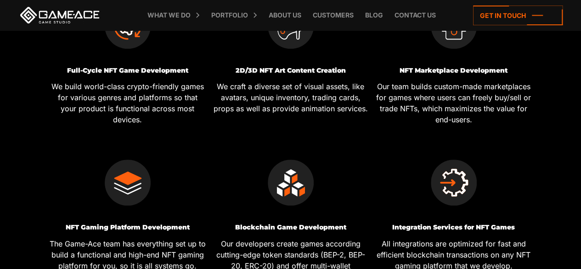  I want to click on img: NFT blockchain development, so click(291, 182).